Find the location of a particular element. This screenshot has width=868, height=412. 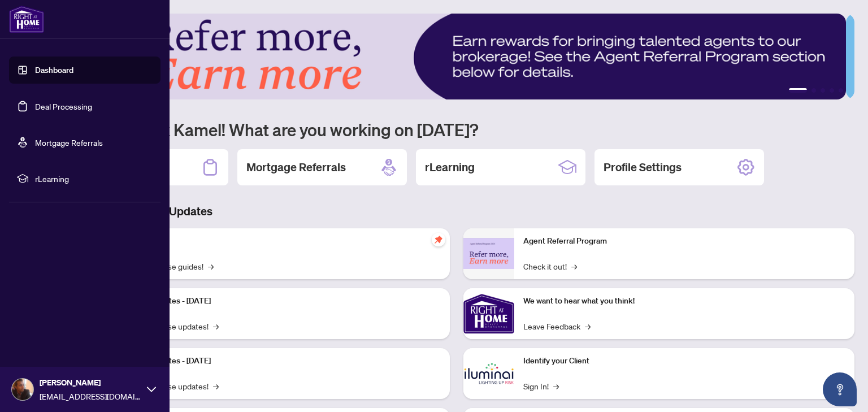

img: Agent Referral Program is located at coordinates (489, 253).